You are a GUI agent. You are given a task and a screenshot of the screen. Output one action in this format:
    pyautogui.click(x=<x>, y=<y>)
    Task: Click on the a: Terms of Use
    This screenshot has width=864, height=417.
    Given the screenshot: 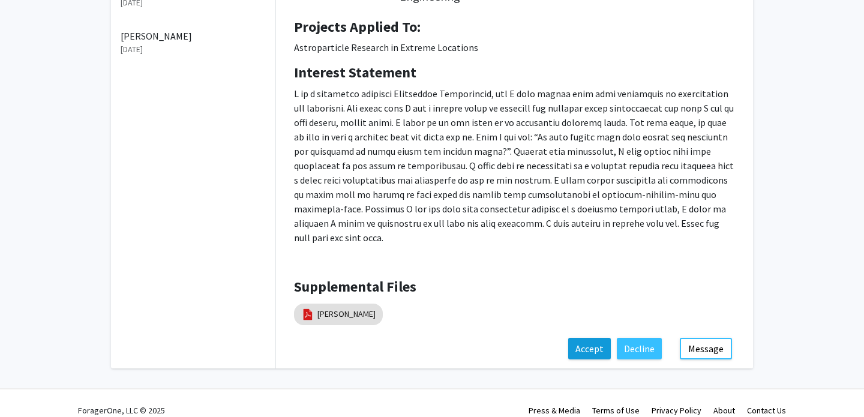 What is the action you would take?
    pyautogui.click(x=615, y=410)
    